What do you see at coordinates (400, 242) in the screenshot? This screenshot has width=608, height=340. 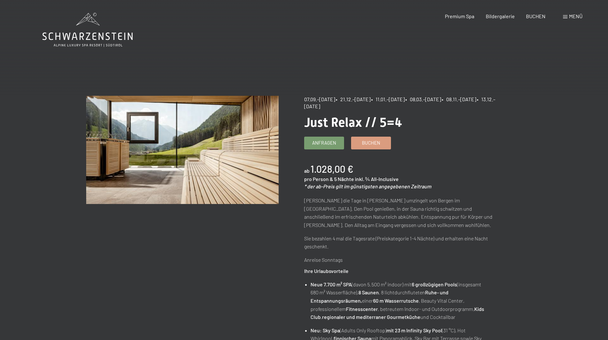 I see `p: Sie bezahlen 4 mal die Tagesrate (Preiskategorie 1-4 Nächte) und erhalten eine Nacht geschenkt.` at bounding box center [400, 242].